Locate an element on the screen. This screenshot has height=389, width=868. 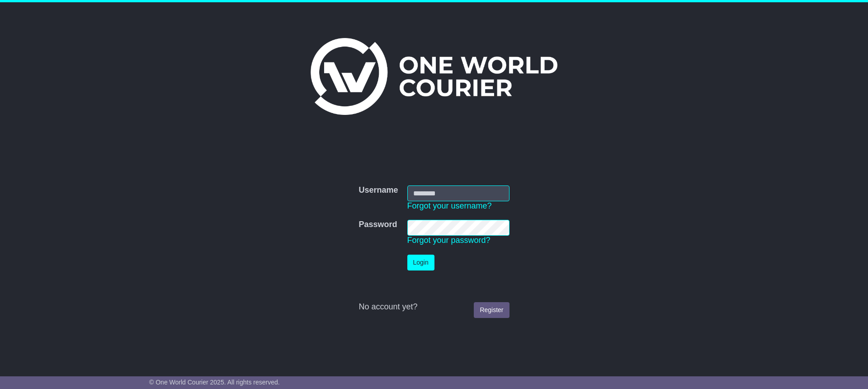
div: No account yet? is located at coordinates (434, 307).